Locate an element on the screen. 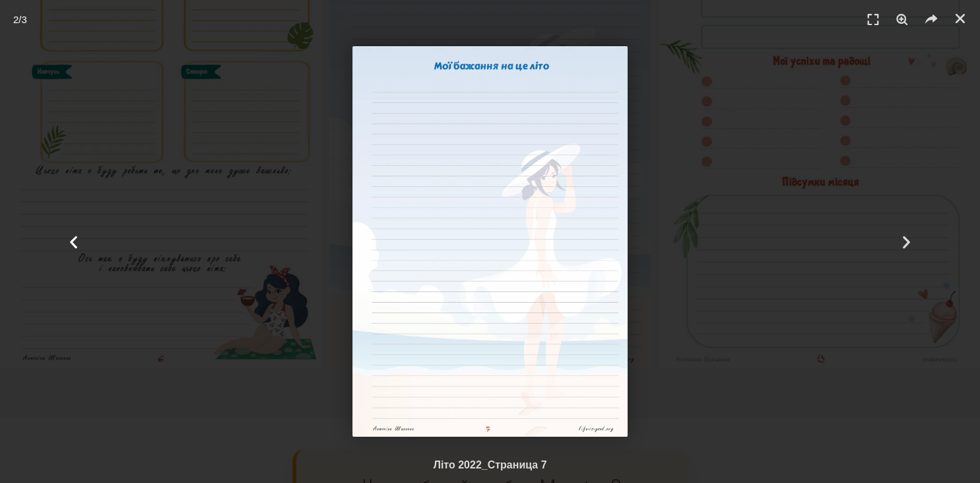  div: Літо 2022_Страница 7 is located at coordinates (490, 465).